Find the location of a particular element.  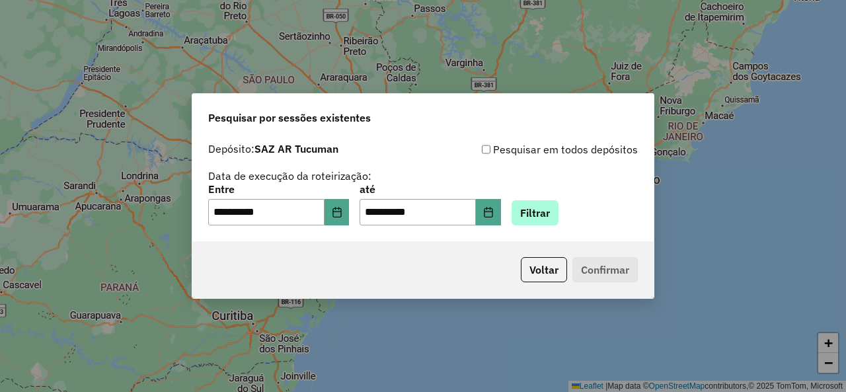

span: Pesquisar por sessões existentes is located at coordinates (290, 118).